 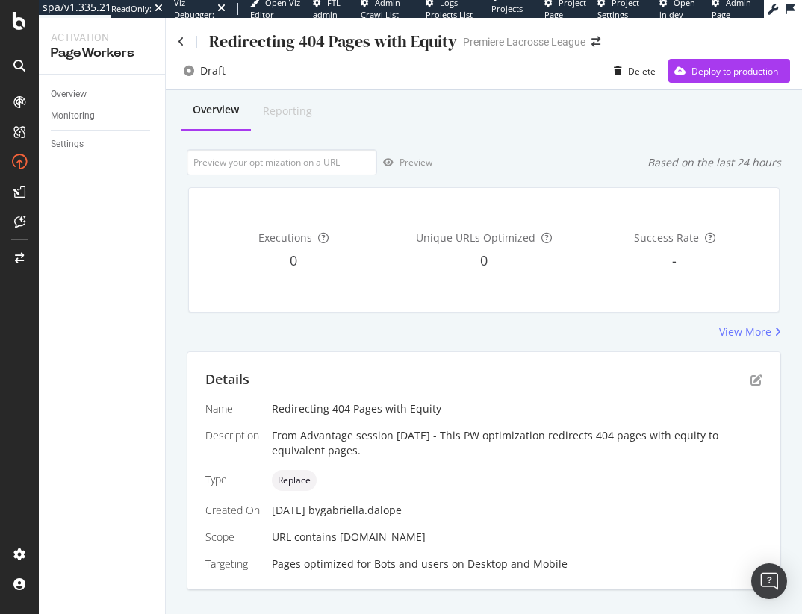 I want to click on div: Targeting, so click(x=232, y=564).